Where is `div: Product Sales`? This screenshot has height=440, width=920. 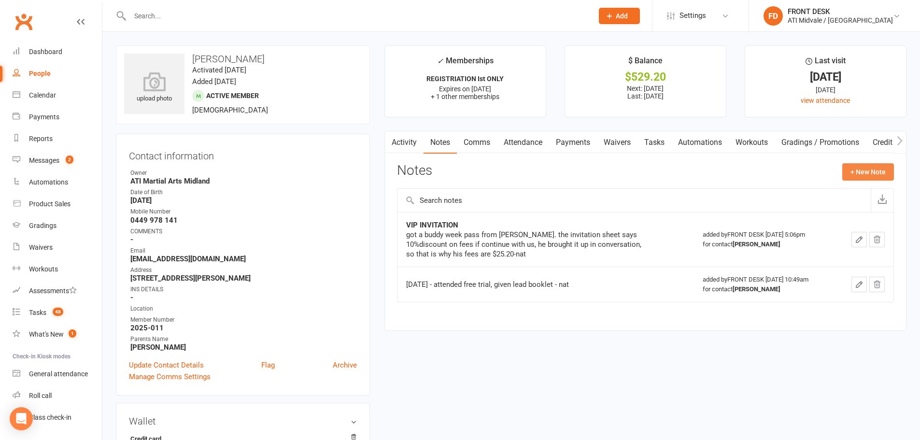
div: Product Sales is located at coordinates (50, 204).